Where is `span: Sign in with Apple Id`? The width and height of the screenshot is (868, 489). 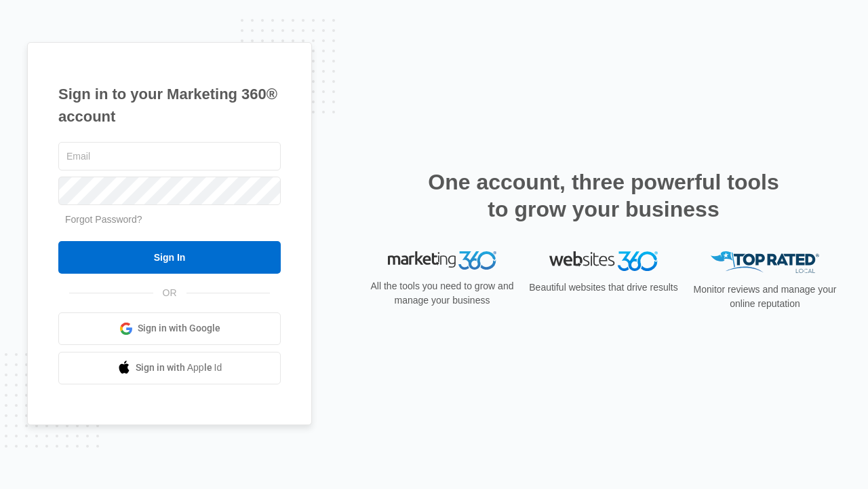 span: Sign in with Apple Id is located at coordinates (180, 367).